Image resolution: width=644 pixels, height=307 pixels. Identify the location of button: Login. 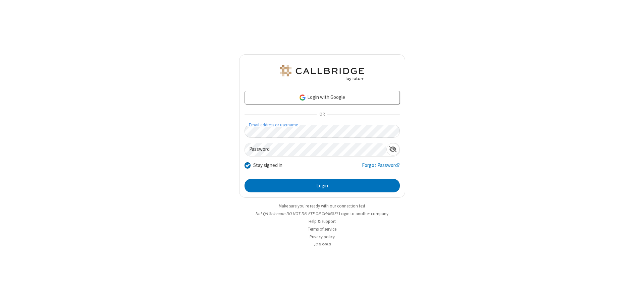
(322, 186).